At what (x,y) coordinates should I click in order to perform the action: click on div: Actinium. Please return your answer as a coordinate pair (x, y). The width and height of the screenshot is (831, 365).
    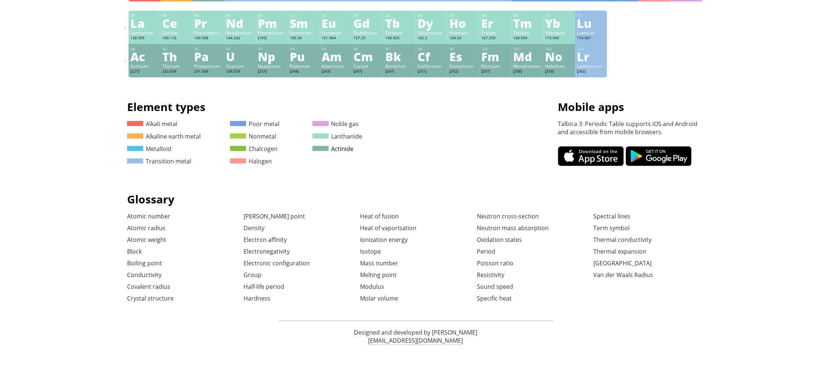
    Looking at the image, I should click on (144, 66).